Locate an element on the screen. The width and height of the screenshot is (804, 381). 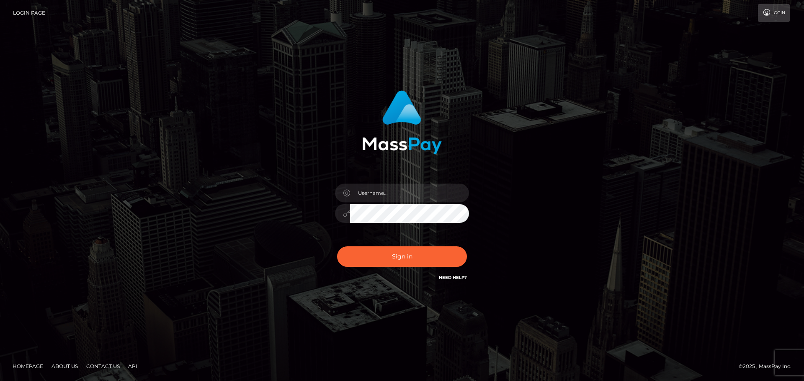
a: About Us is located at coordinates (64, 366).